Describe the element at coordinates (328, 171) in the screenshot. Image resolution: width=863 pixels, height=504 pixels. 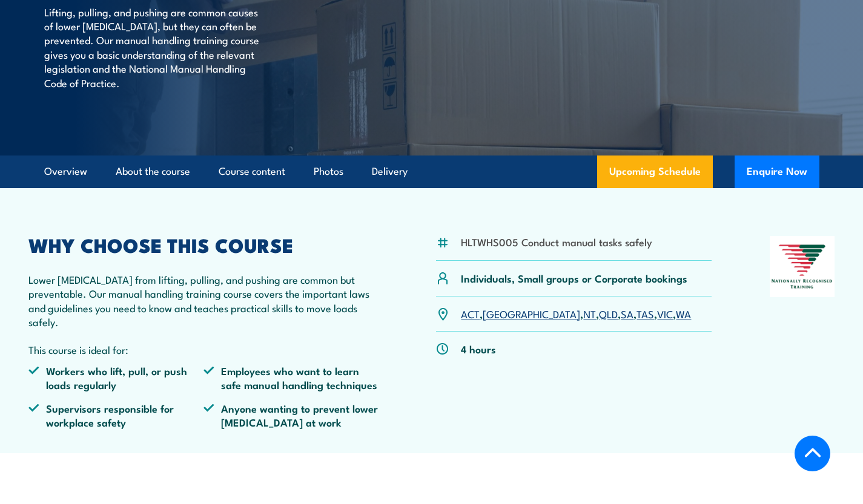
I see `a: Photos` at that location.